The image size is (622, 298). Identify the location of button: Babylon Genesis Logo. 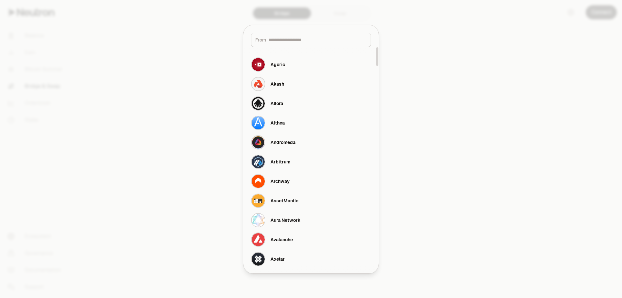
(311, 278).